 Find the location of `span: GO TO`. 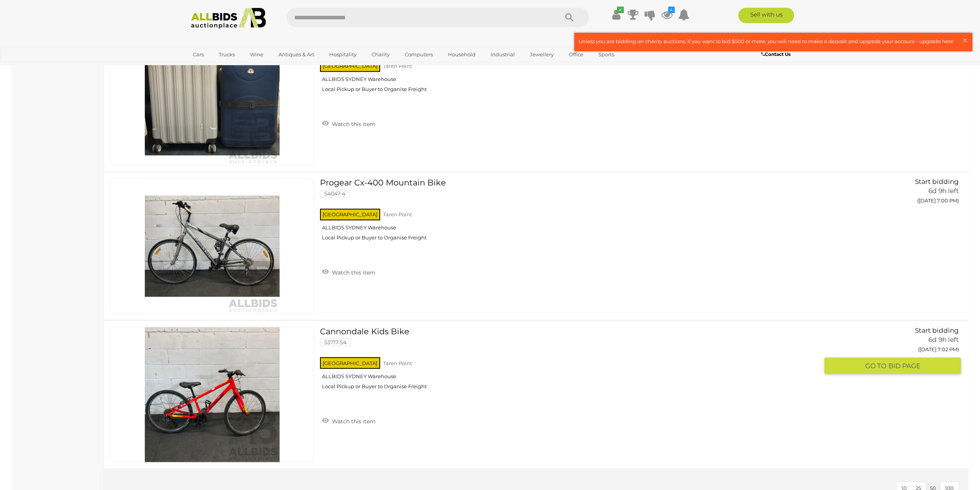

span: GO TO is located at coordinates (877, 365).